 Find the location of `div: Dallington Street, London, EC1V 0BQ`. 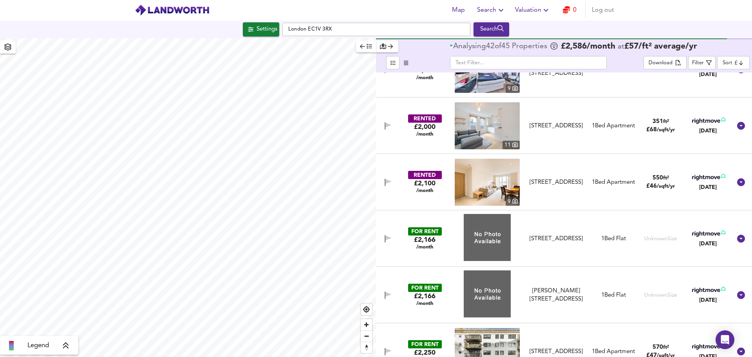

div: Dallington Street, London, EC1V 0BQ is located at coordinates (556, 351).